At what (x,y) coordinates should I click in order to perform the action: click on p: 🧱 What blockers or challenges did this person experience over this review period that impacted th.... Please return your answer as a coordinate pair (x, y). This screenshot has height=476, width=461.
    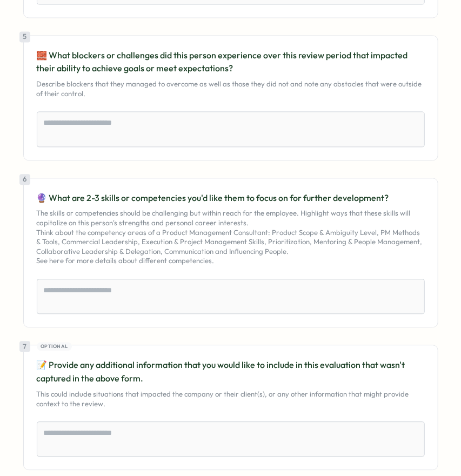
    Looking at the image, I should click on (231, 62).